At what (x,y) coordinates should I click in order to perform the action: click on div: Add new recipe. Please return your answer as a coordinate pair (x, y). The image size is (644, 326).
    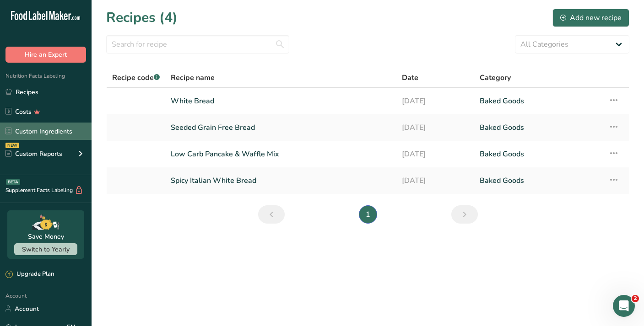
    Looking at the image, I should click on (591, 18).